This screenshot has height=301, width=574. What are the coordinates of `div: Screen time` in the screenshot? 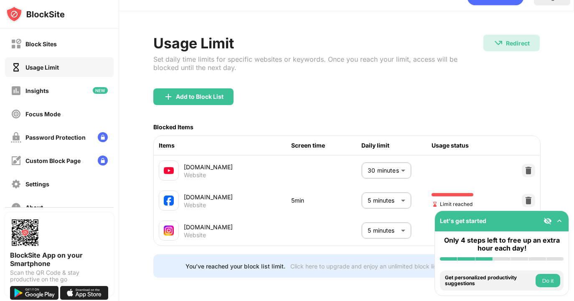 It's located at (326, 146).